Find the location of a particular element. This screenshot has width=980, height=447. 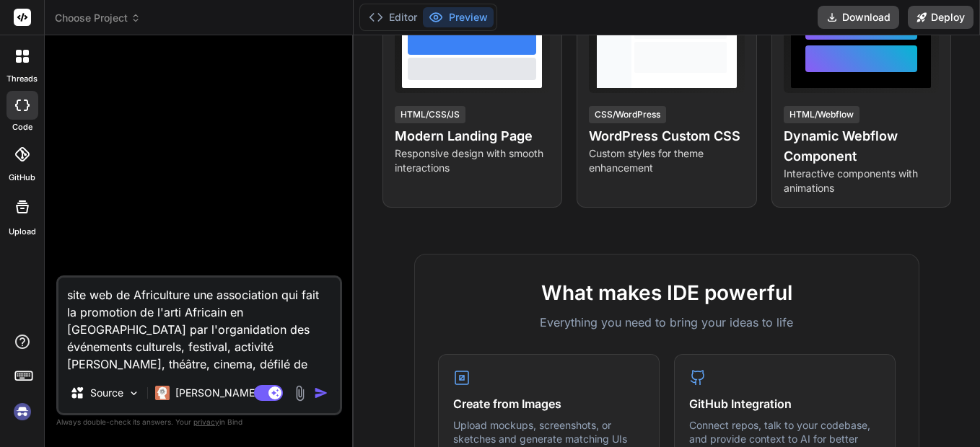

img: signin is located at coordinates (22, 412).